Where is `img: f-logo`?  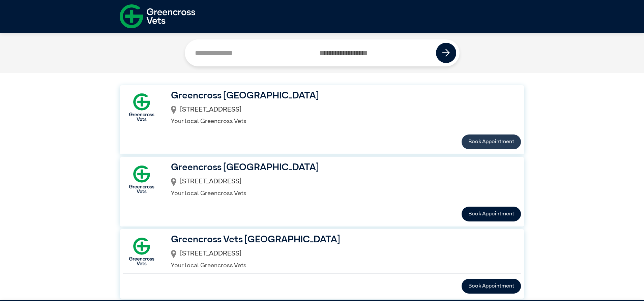
img: f-logo is located at coordinates (158, 17).